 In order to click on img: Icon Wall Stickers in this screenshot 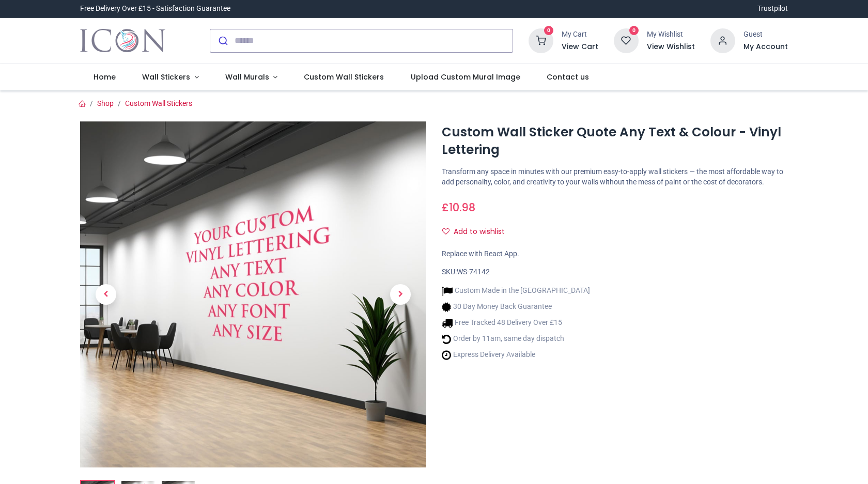, I will do `click(122, 41)`.